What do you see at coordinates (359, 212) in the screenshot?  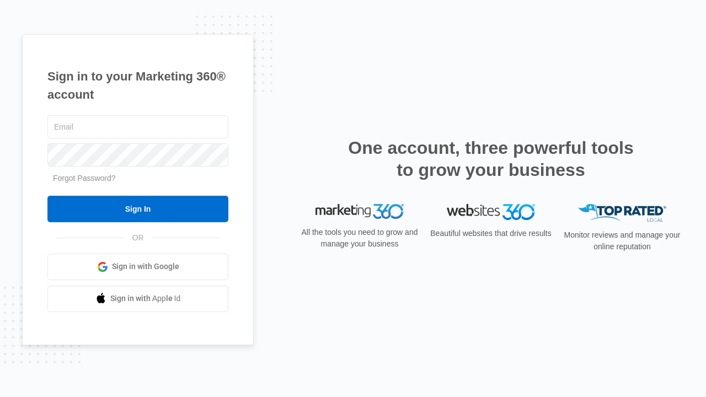 I see `img: Marketing 360` at bounding box center [359, 212].